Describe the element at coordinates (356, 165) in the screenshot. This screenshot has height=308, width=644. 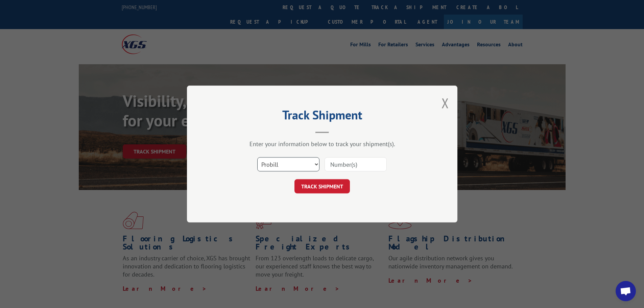
I see `input: Number(s)` at that location.